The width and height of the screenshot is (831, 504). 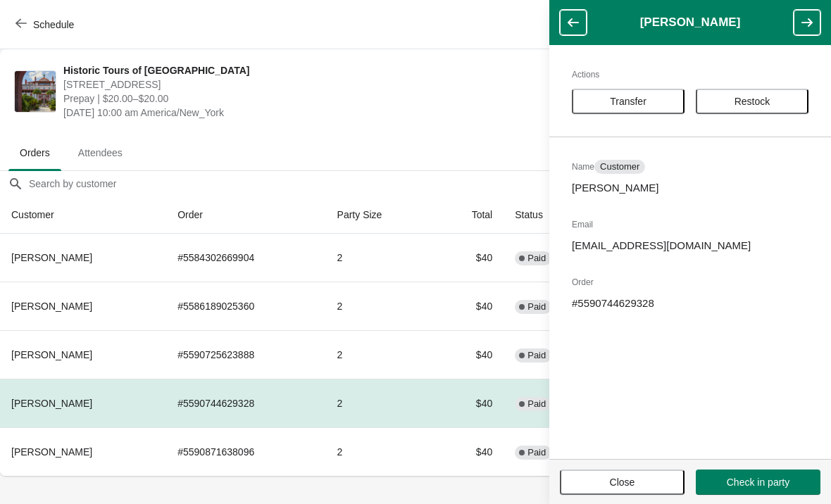 What do you see at coordinates (245, 402) in the screenshot?
I see `td: # 5590744629328` at bounding box center [245, 402].